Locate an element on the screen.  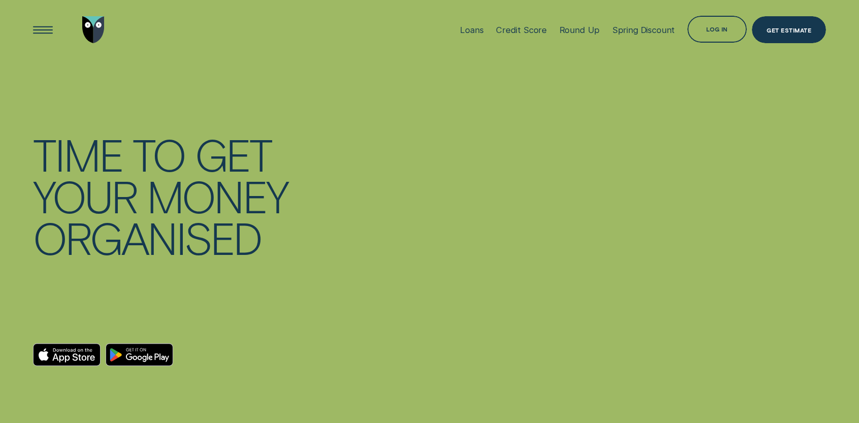
a: Download on the App Store is located at coordinates (66, 354).